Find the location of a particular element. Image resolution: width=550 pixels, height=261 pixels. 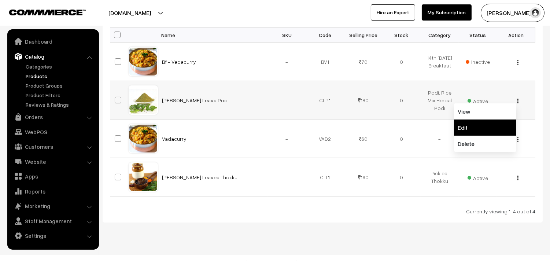

td: Pickles, Thokku is located at coordinates (439, 177).